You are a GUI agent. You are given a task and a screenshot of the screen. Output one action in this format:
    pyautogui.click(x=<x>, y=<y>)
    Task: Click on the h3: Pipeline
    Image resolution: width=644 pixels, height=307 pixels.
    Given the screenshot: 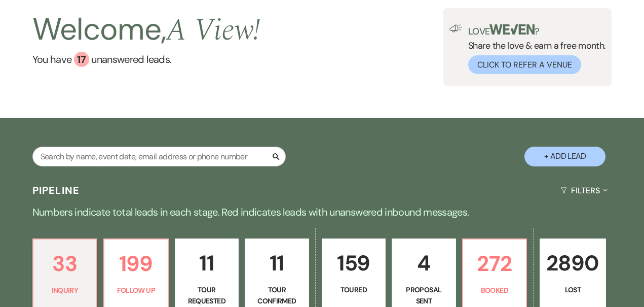 What is the action you would take?
    pyautogui.click(x=56, y=190)
    